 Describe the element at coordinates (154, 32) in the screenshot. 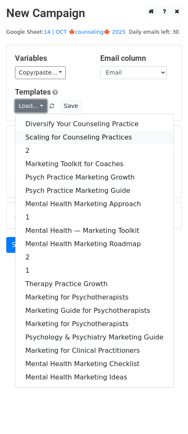

I see `span: Daily emails left: 30` at that location.